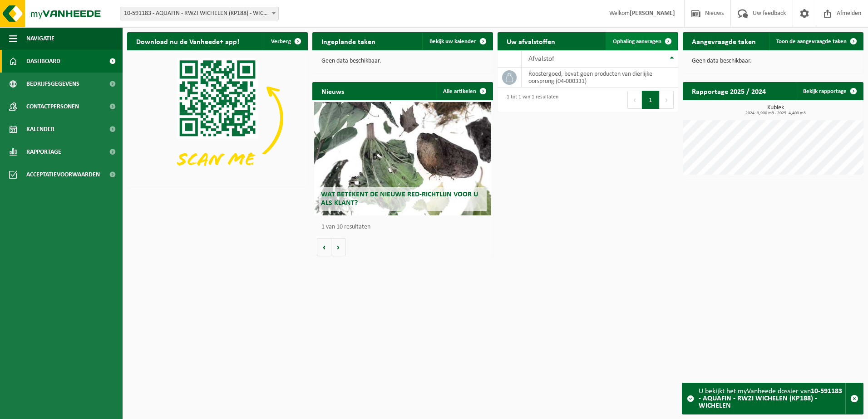 This screenshot has width=868, height=419. What do you see at coordinates (405, 227) in the screenshot?
I see `p: 1 van 10 resultaten` at bounding box center [405, 227].